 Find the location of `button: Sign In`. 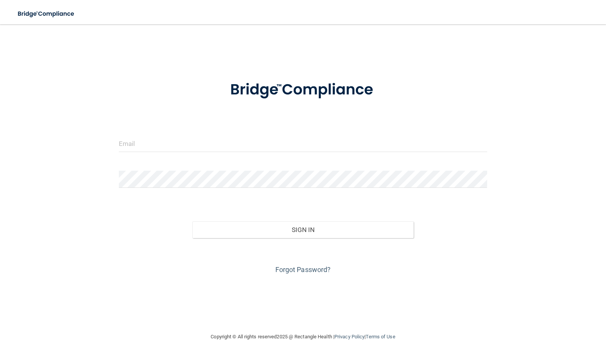

button: Sign In is located at coordinates (303, 230).